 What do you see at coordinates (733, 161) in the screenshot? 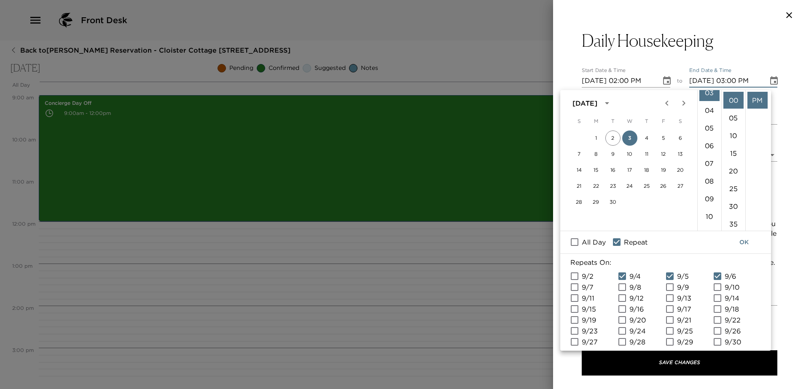
I see `ul: Select minutes` at bounding box center [733, 161].